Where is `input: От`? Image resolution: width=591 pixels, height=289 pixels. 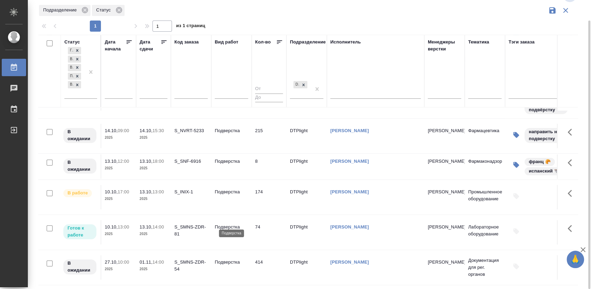 input: От is located at coordinates (269, 89).